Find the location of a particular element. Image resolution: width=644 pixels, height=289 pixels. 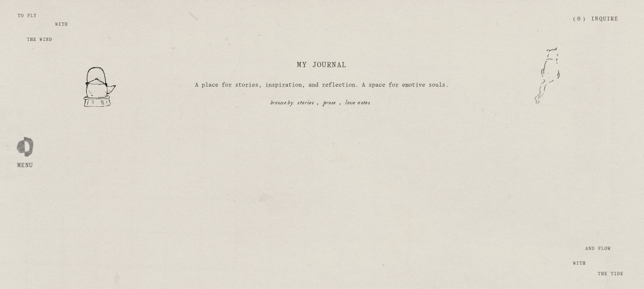

a: love notes is located at coordinates (358, 103).